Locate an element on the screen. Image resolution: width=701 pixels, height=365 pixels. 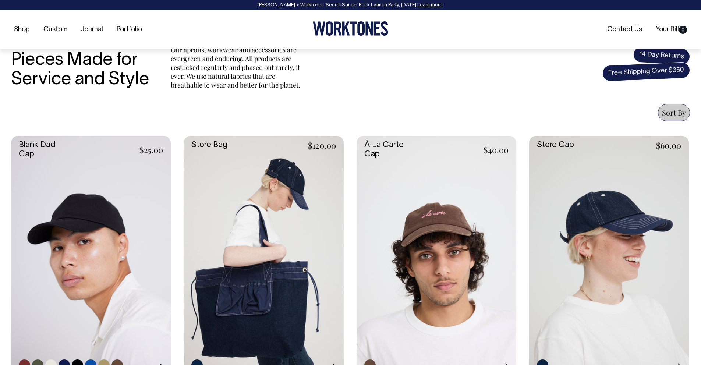
span: 0 is located at coordinates (683, 30).